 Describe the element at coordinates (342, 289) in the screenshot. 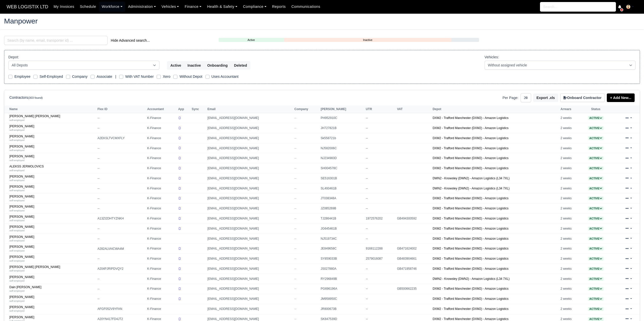

I see `td: PG696196A` at that location.